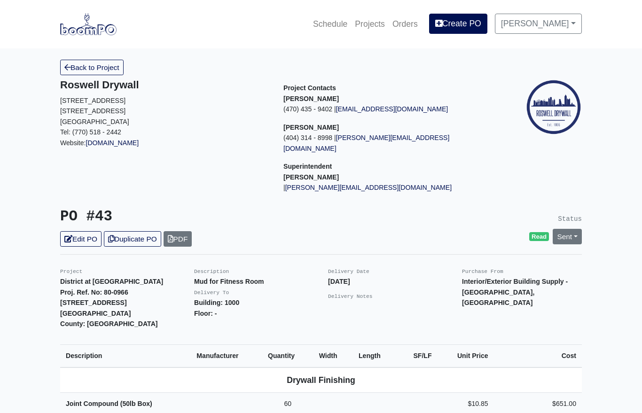 The image size is (642, 413). Describe the element at coordinates (178, 239) in the screenshot. I see `a: PDF` at that location.